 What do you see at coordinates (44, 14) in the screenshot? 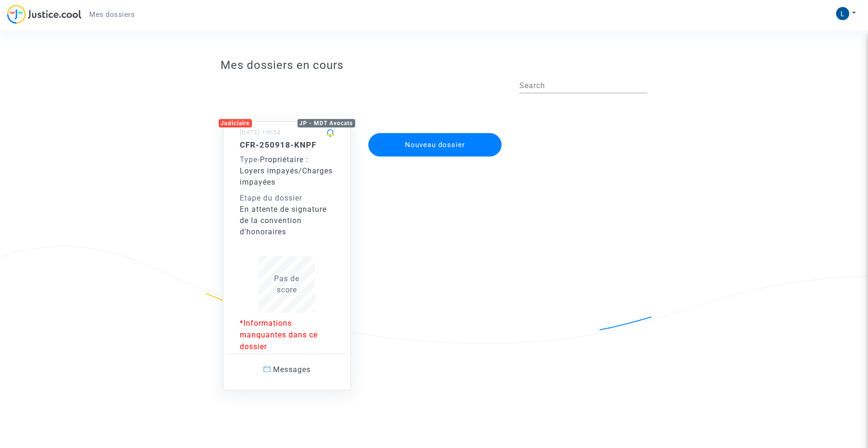
I see `img: jc-logo.svg` at bounding box center [44, 14].